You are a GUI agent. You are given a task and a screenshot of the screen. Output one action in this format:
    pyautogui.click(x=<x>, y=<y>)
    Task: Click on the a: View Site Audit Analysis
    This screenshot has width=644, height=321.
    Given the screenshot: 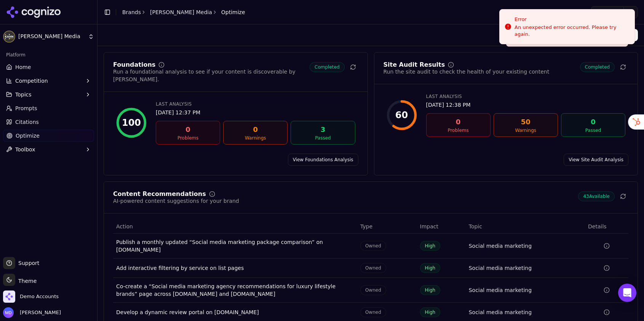 What is the action you would take?
    pyautogui.click(x=596, y=160)
    